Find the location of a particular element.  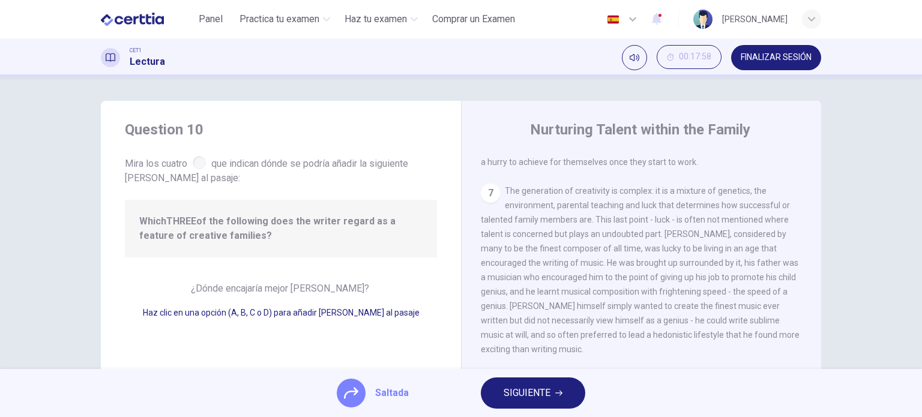

h1: Lectura is located at coordinates (147, 62).